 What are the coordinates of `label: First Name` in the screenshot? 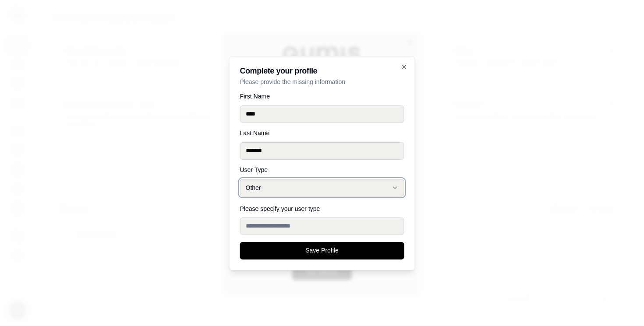 It's located at (322, 96).